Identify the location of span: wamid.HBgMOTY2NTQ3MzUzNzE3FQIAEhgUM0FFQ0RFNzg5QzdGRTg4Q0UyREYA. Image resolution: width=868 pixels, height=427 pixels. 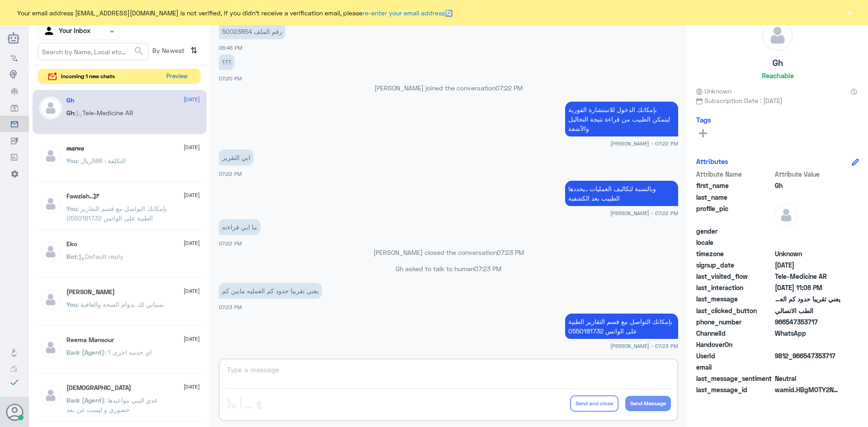
(807, 390).